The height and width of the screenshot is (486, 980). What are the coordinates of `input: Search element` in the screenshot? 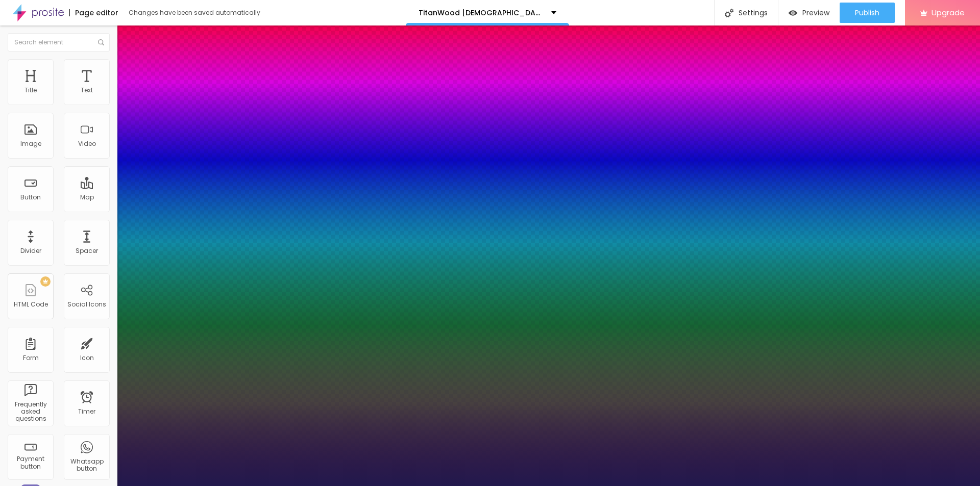 It's located at (59, 43).